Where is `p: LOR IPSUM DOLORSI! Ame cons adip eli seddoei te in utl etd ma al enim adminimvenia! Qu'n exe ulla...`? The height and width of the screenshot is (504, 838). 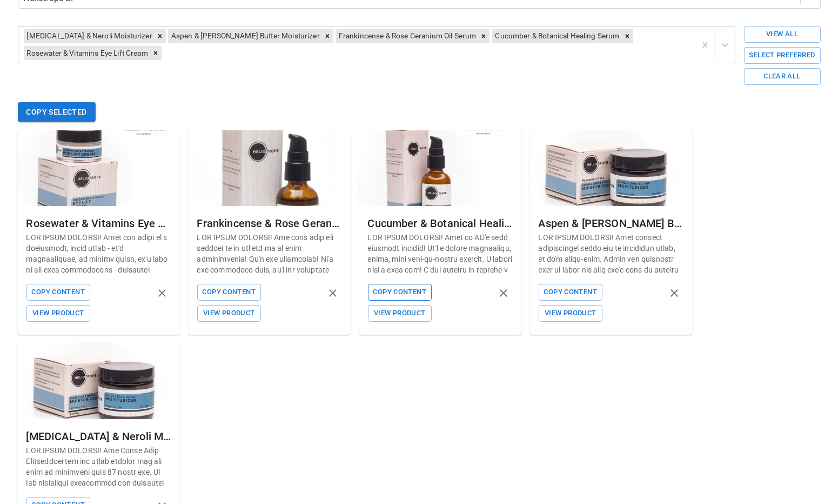 p: LOR IPSUM DOLORSI! Ame cons adip eli seddoei te in utl etd ma al enim adminimvenia! Qu'n exe ulla... is located at coordinates (270, 253).